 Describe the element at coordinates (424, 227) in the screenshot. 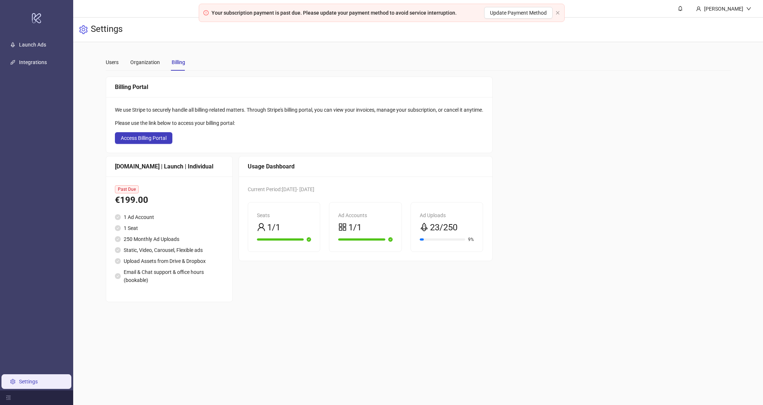

I see `span: rocket` at that location.